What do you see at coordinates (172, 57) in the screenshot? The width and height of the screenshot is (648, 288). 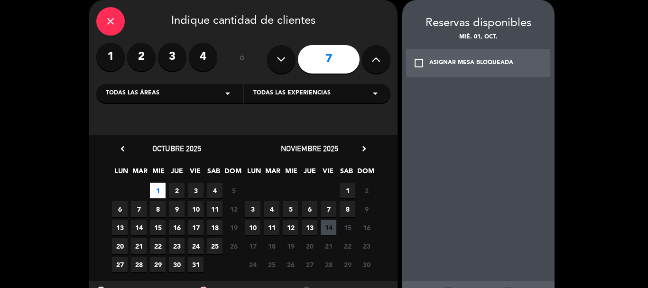 I see `label: 3` at bounding box center [172, 57].